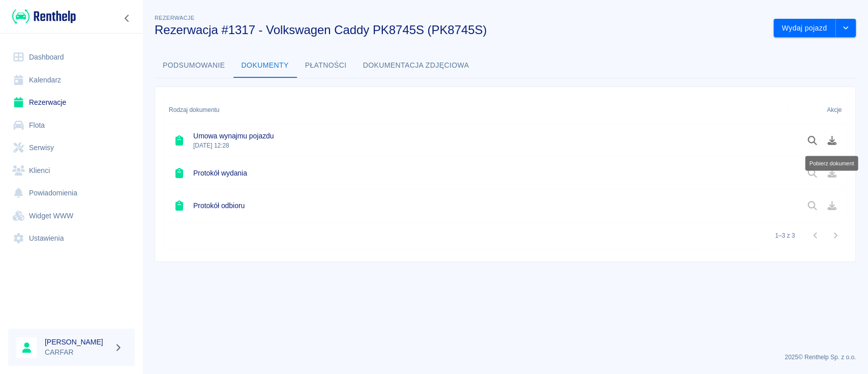  I want to click on img: Renthelp logo, so click(44, 16).